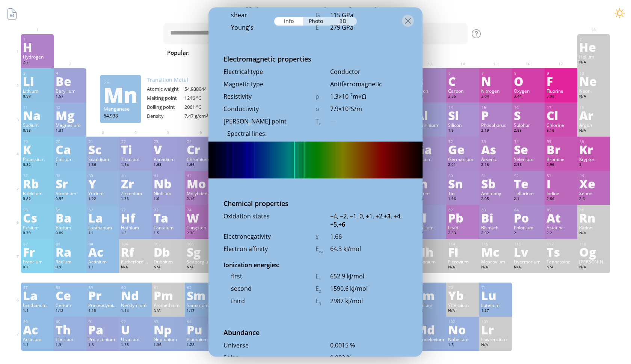 This screenshot has width=631, height=364. Describe the element at coordinates (323, 237) in the screenshot. I see `div: χ` at that location.